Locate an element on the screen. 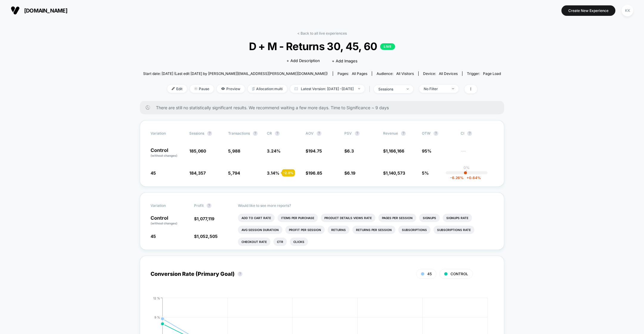  span: 0.64 % is located at coordinates (473, 177).